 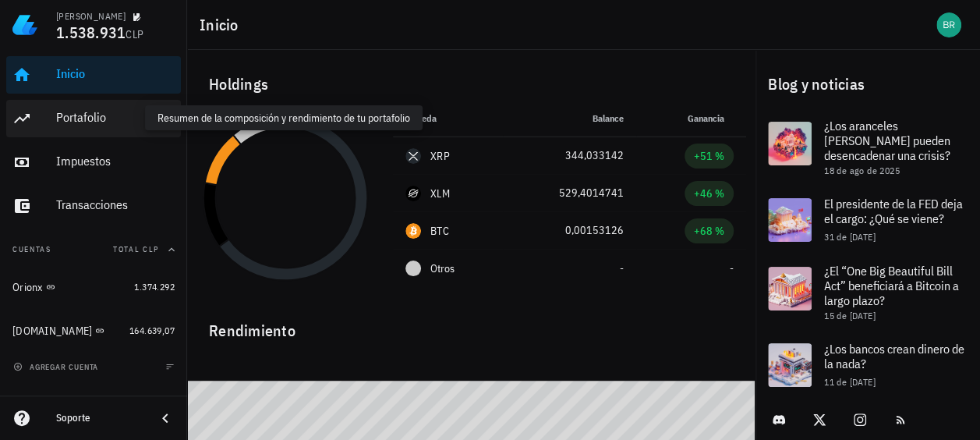 What do you see at coordinates (442, 268) in the screenshot?
I see `span: Otros` at bounding box center [442, 268].